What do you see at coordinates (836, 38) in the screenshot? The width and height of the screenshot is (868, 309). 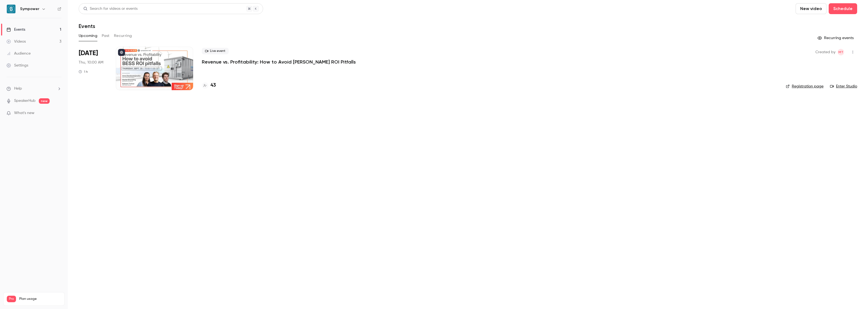 I see `button: Recurring events` at bounding box center [836, 38].